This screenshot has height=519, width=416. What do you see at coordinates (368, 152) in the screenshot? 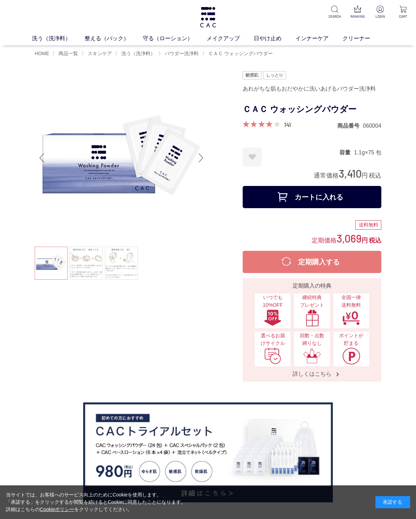
I see `dd: 1.1g×75 包` at bounding box center [368, 152].